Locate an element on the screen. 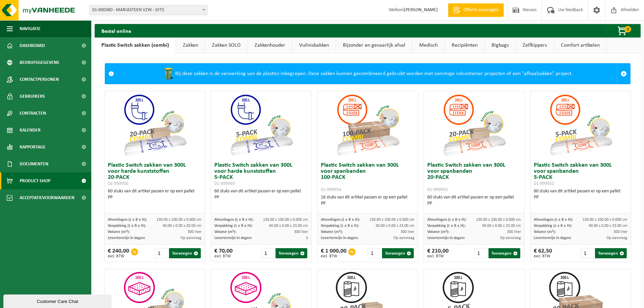 This screenshot has width=644, height=308. span: 3 is located at coordinates (307, 238).